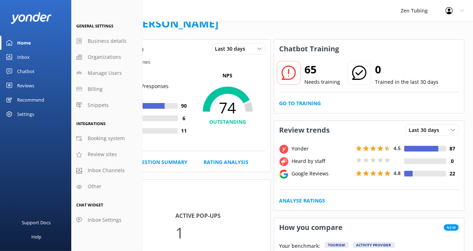  What do you see at coordinates (451, 227) in the screenshot?
I see `span: New` at bounding box center [451, 227].